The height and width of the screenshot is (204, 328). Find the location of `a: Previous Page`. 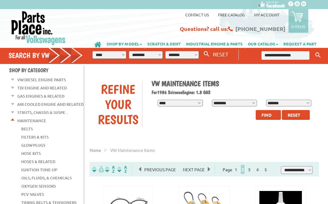

a: Previous Page is located at coordinates (159, 170).